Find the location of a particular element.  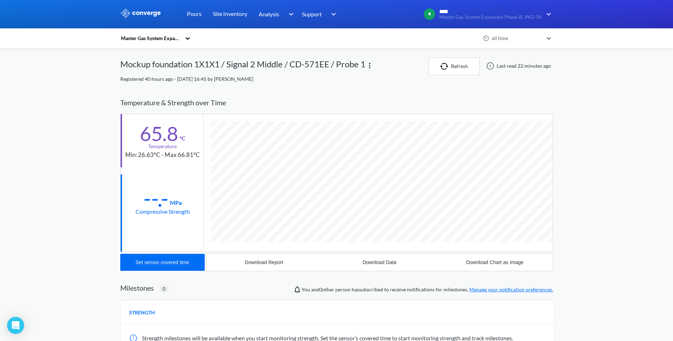

img: icon-refresh.svg is located at coordinates (446, 66).